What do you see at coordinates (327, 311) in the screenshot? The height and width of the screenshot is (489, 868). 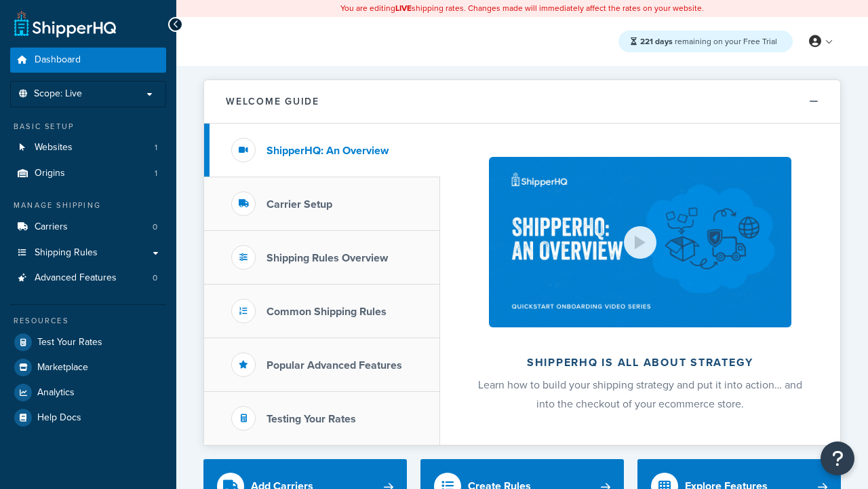 I see `h3: Common Shipping Rules` at bounding box center [327, 311].